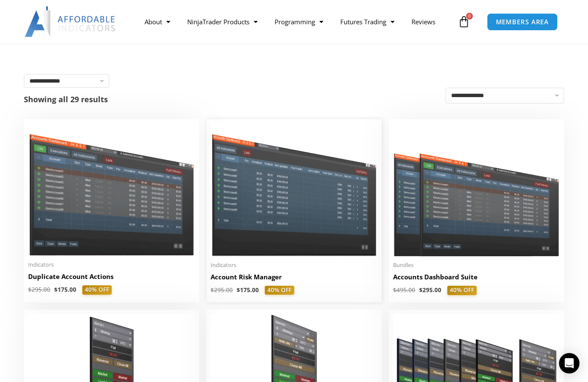  Describe the element at coordinates (294, 279) in the screenshot. I see `a: Account Risk Manager` at that location.